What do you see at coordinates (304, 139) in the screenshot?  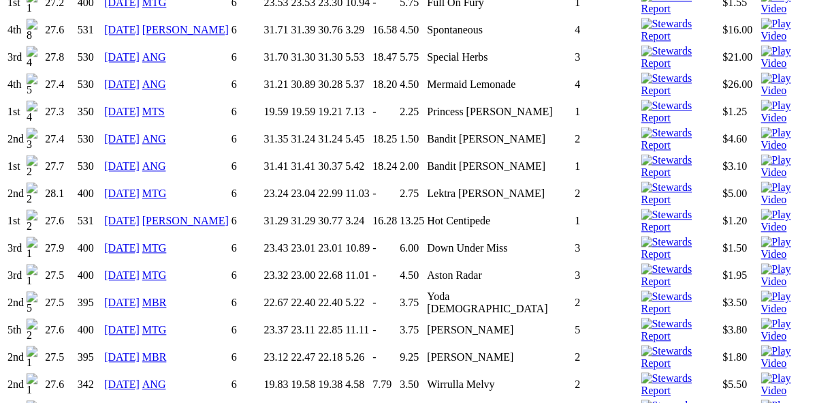 I see `td: 31.24` at bounding box center [304, 139].